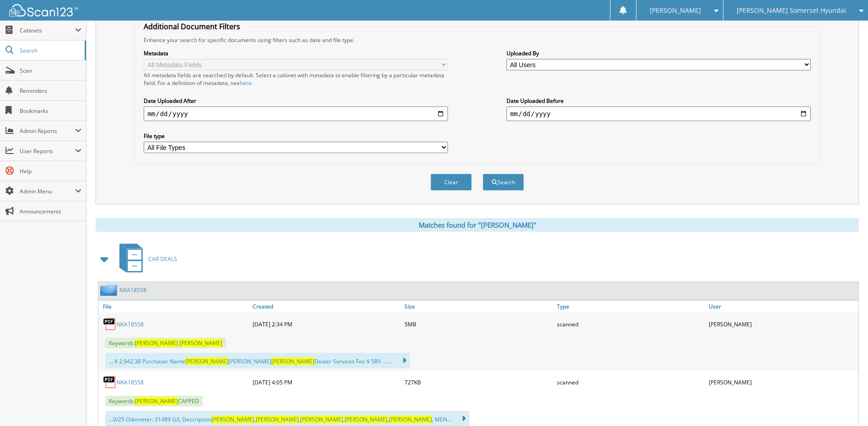  Describe the element at coordinates (246, 83) in the screenshot. I see `a: here` at that location.